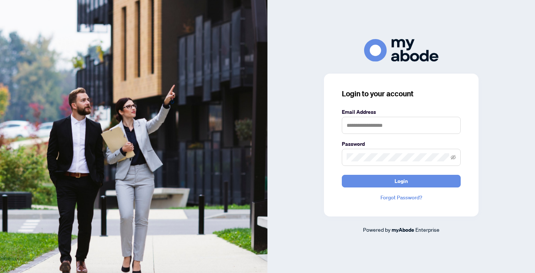 The width and height of the screenshot is (535, 273). Describe the element at coordinates (401, 94) in the screenshot. I see `h3: Login to your account` at that location.